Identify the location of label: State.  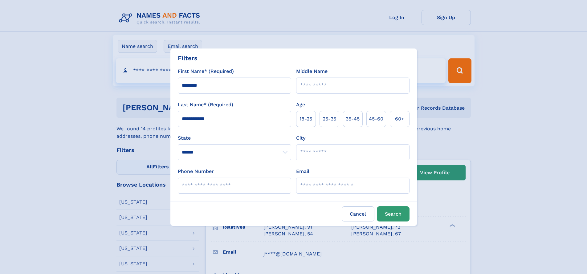
(235, 138).